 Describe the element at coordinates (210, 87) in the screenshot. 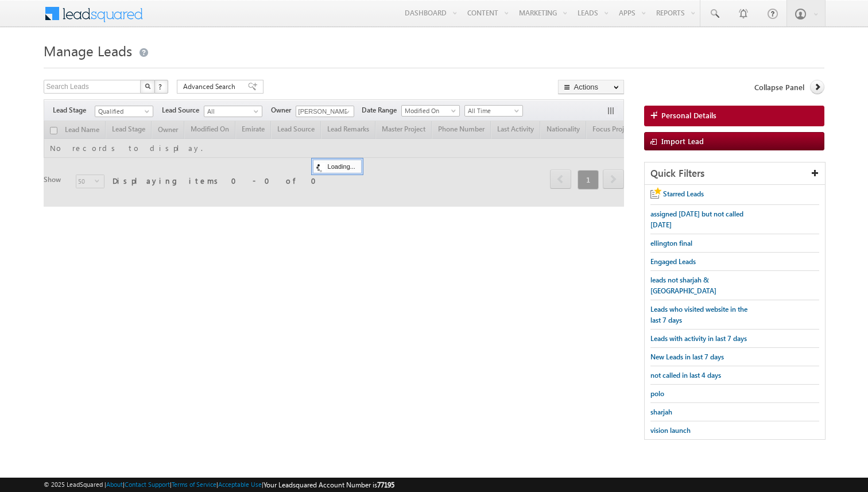

I see `span: Advanced Search` at that location.